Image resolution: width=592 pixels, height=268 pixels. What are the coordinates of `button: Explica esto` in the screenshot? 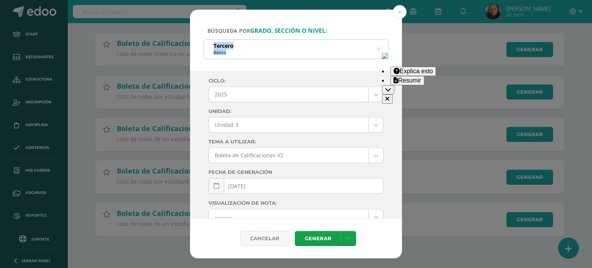 It's located at (413, 71).